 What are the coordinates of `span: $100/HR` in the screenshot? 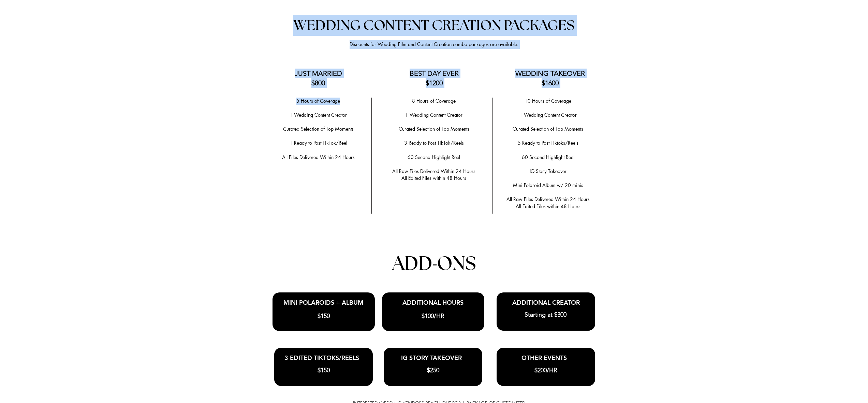 It's located at (433, 316).